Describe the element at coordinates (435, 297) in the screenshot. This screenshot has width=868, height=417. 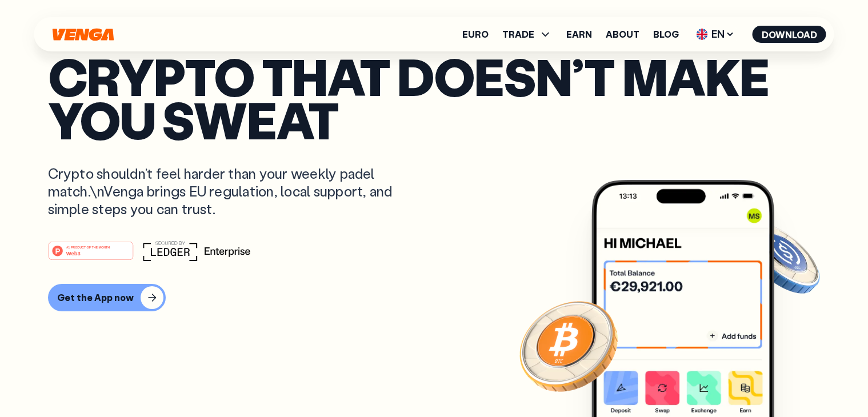
I see `a: Get the App now` at that location.